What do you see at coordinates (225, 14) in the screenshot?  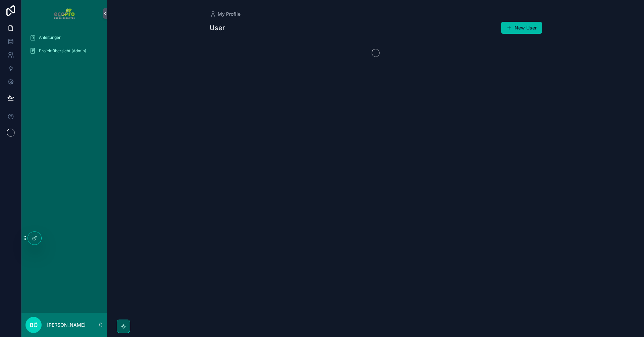 I see `a: My Profile` at bounding box center [225, 14].